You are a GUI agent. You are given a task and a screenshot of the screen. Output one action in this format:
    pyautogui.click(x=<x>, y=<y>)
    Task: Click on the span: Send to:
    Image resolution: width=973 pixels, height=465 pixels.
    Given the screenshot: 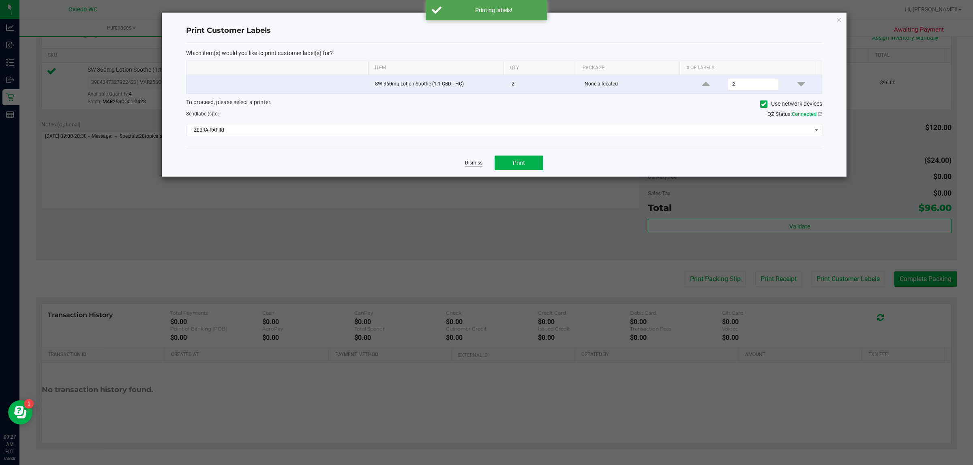 What is the action you would take?
    pyautogui.click(x=202, y=114)
    